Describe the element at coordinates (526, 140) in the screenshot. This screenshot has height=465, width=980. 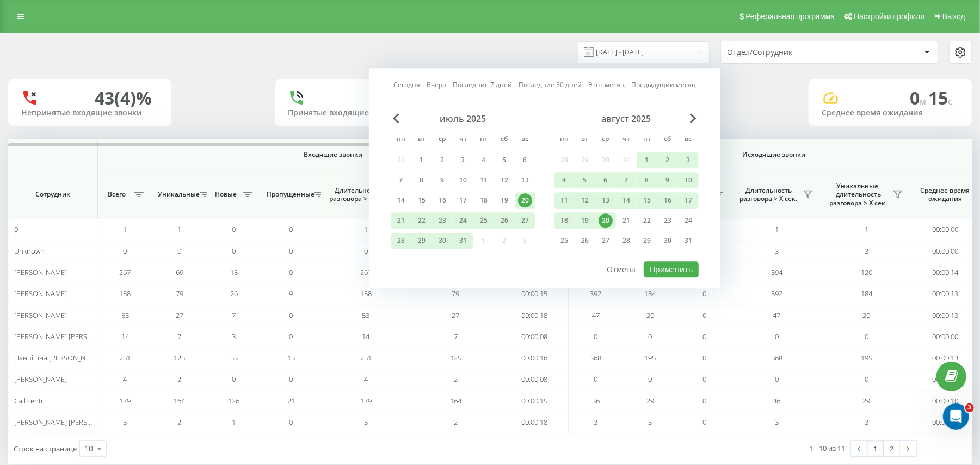
I see `abbr: воскресенье` at that location.